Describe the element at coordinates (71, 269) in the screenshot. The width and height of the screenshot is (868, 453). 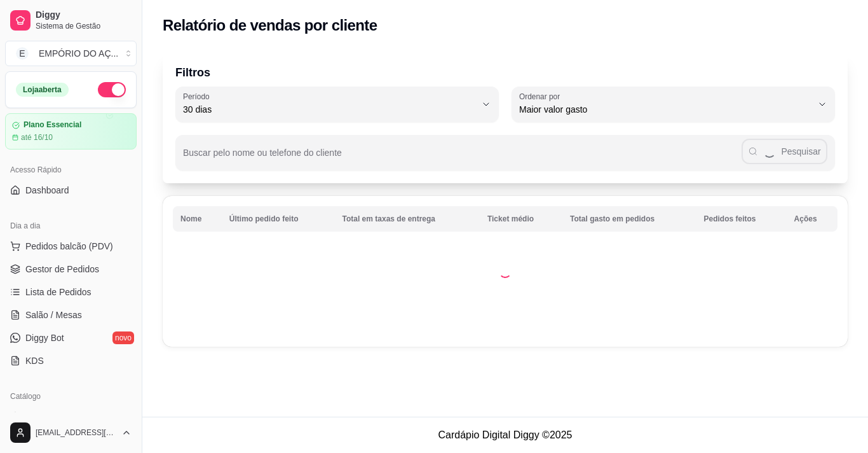
I see `a: Gestor de Pedidos` at that location.